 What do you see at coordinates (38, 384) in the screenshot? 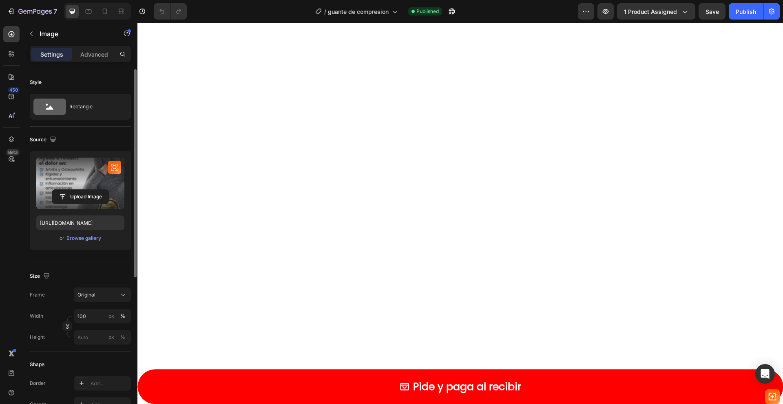
I see `div: Border` at bounding box center [38, 384].